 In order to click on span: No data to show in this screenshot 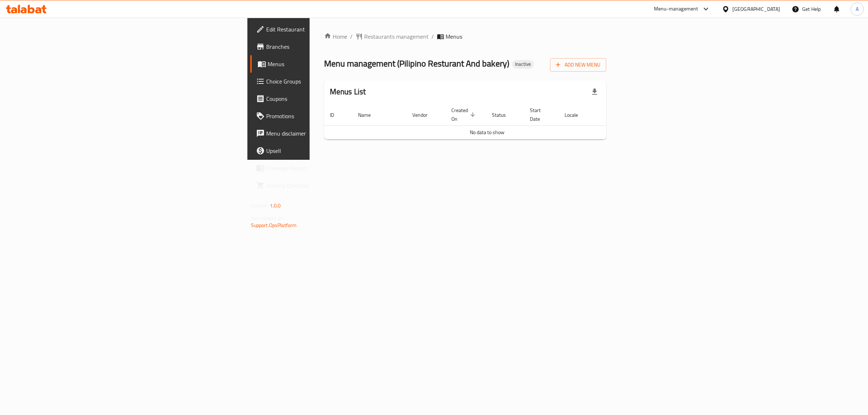, I will do `click(488, 133)`.